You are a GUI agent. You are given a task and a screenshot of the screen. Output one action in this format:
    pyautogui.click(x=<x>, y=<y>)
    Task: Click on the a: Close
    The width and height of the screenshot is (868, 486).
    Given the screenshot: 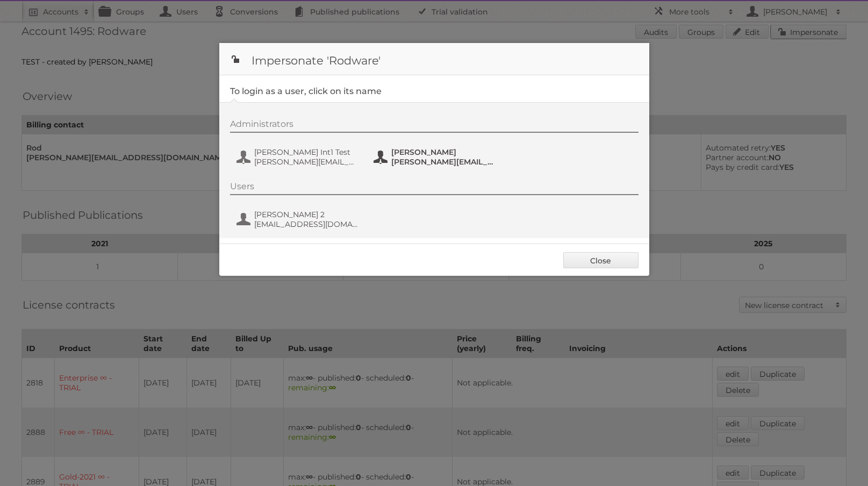 What is the action you would take?
    pyautogui.click(x=601, y=260)
    